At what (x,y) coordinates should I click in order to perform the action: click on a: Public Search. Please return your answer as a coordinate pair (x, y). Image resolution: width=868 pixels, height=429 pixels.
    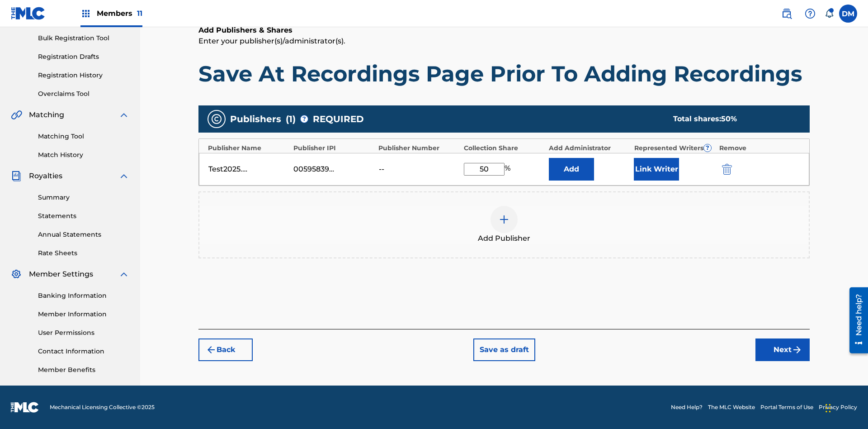
    Looking at the image, I should click on (787, 14).